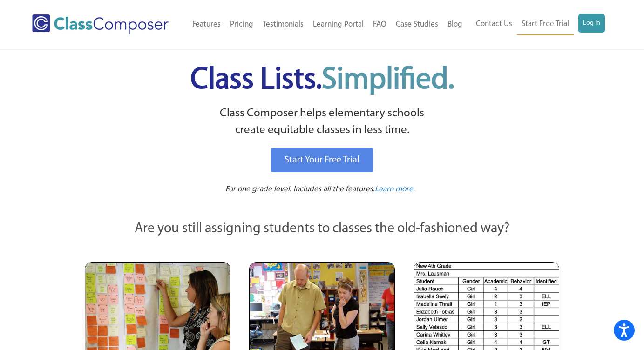 This screenshot has height=350, width=644. Describe the element at coordinates (494, 24) in the screenshot. I see `a: Contact Us` at that location.